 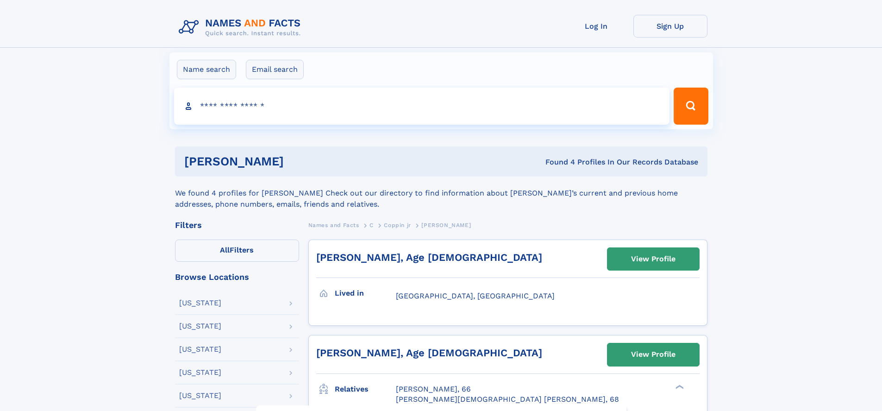 I want to click on div: Found 4 Profiles In Our Records Database, so click(x=556, y=162).